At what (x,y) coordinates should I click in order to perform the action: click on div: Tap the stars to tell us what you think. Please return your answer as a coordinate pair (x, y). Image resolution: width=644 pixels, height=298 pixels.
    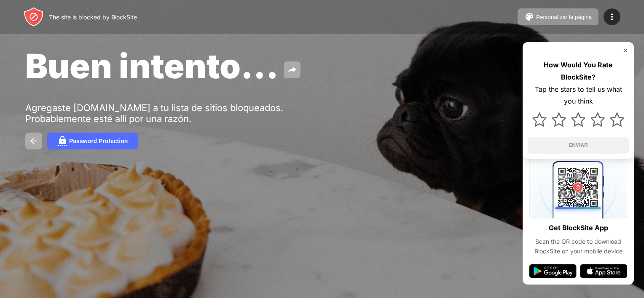
    Looking at the image, I should click on (579, 96).